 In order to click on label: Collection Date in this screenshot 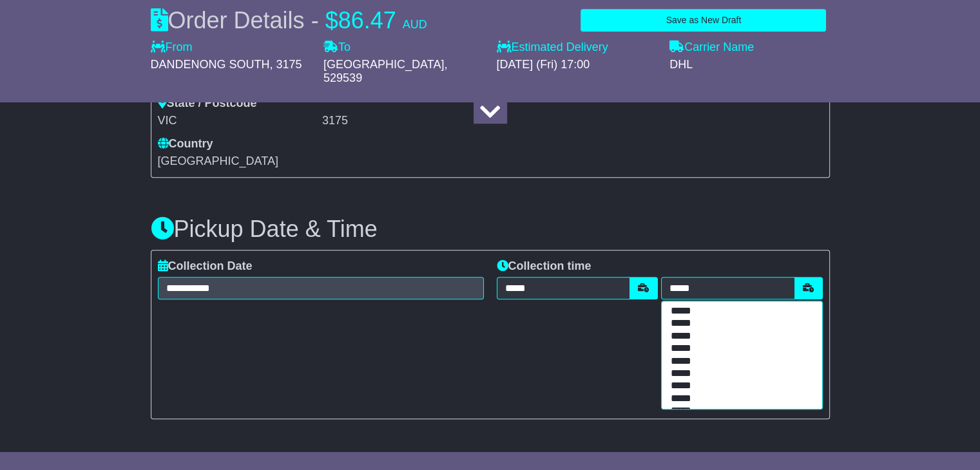, I will do `click(205, 267)`.